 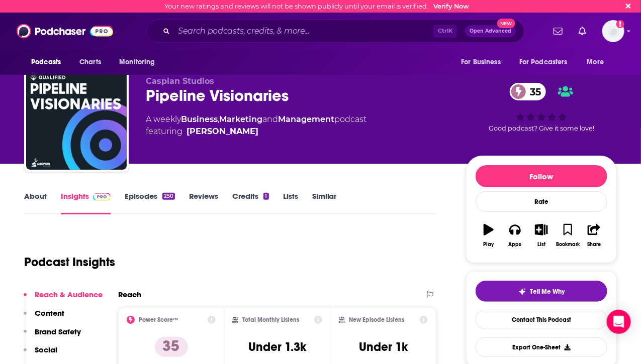 I want to click on button: Social, so click(x=40, y=354).